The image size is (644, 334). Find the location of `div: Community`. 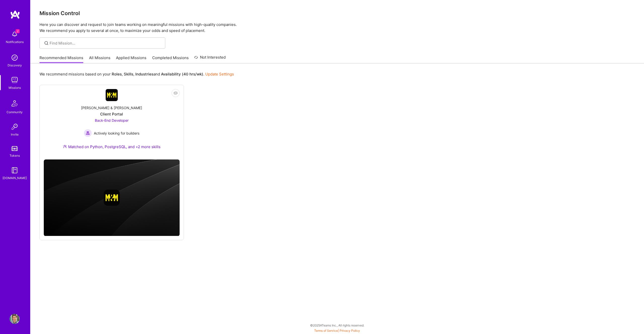

div: Community is located at coordinates (14, 112).